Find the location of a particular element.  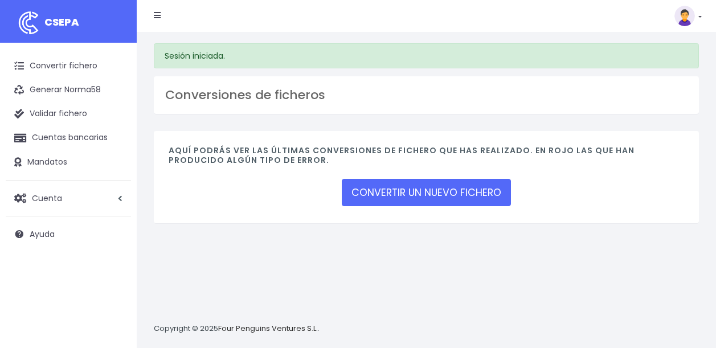

h4: Aquí podrás ver las últimas conversiones de fichero que has realizado. En rojo las que han produc... is located at coordinates (426, 158).